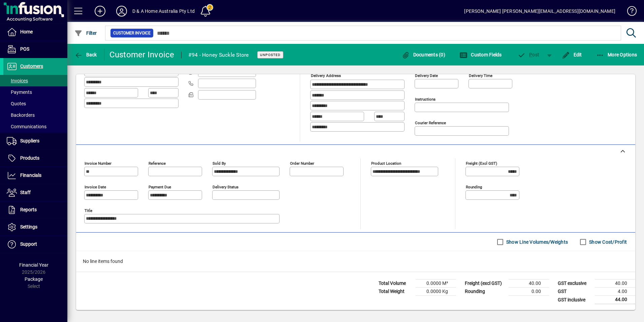  Describe the element at coordinates (617, 54) in the screenshot. I see `span: More Options` at that location.